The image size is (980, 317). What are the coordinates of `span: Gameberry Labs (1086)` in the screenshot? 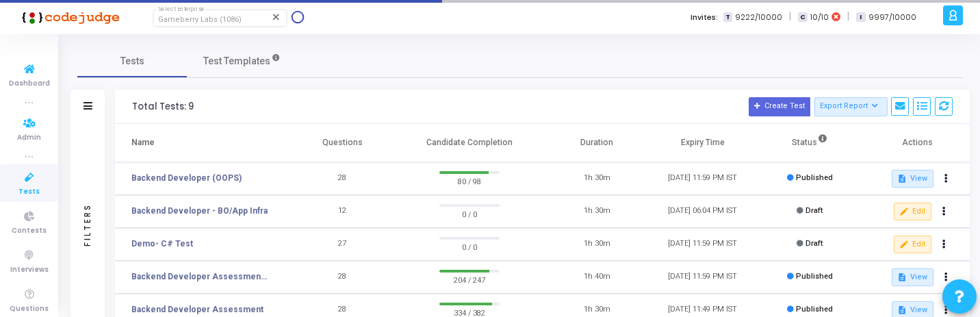 It's located at (200, 19).